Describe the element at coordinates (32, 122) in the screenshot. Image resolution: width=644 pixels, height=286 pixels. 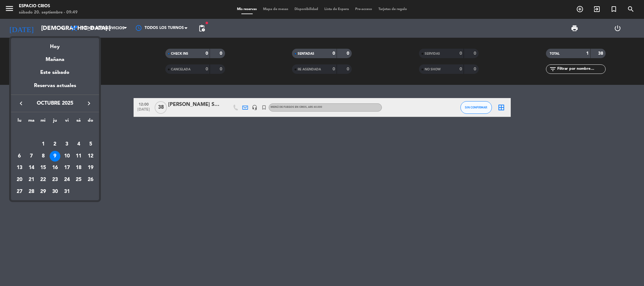
I see `th: martes` at that location.